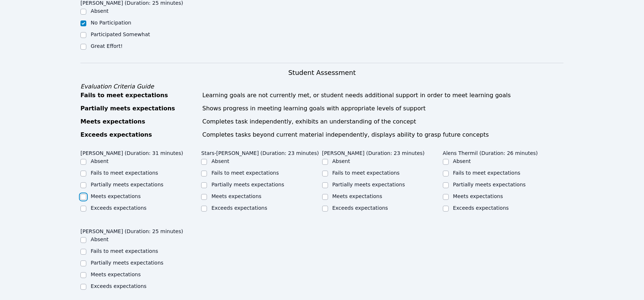 This screenshot has width=644, height=300. What do you see at coordinates (139, 122) in the screenshot?
I see `div: Meets expectations` at bounding box center [139, 122].